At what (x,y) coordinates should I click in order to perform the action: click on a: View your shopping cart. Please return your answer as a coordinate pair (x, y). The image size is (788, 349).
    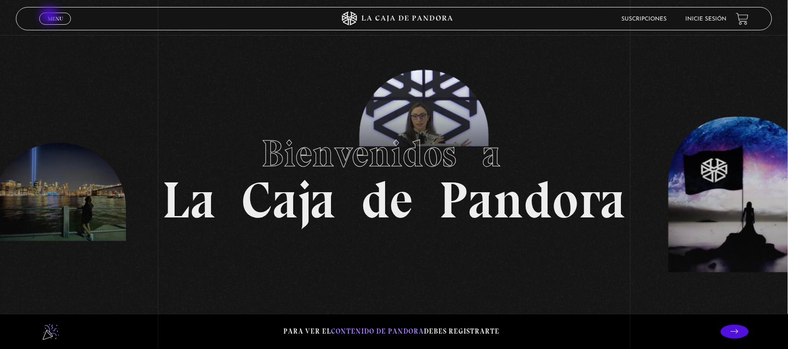
    Looking at the image, I should click on (742, 18).